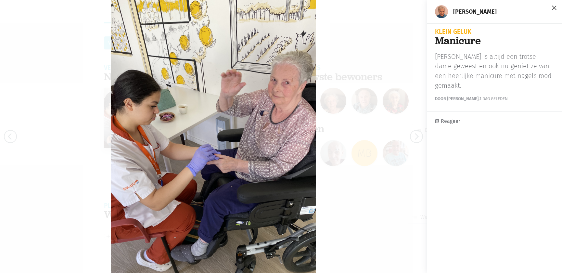 This screenshot has height=273, width=562. What do you see at coordinates (437, 121) in the screenshot?
I see `i: message` at bounding box center [437, 121].